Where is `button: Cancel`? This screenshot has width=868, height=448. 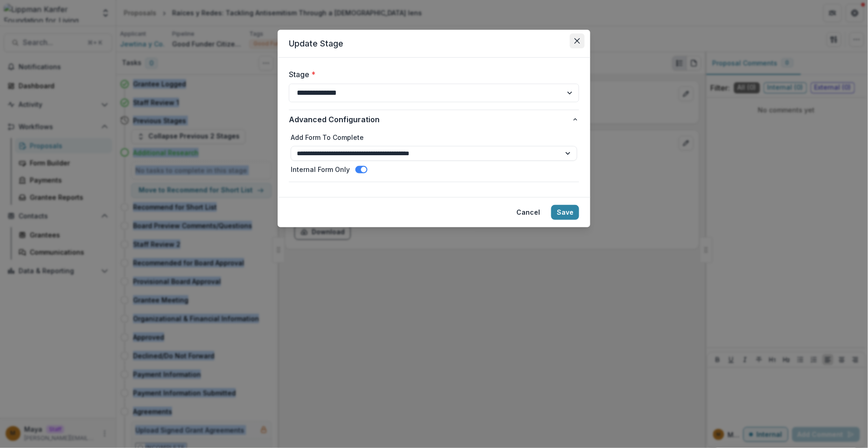 button: Cancel is located at coordinates (528, 213).